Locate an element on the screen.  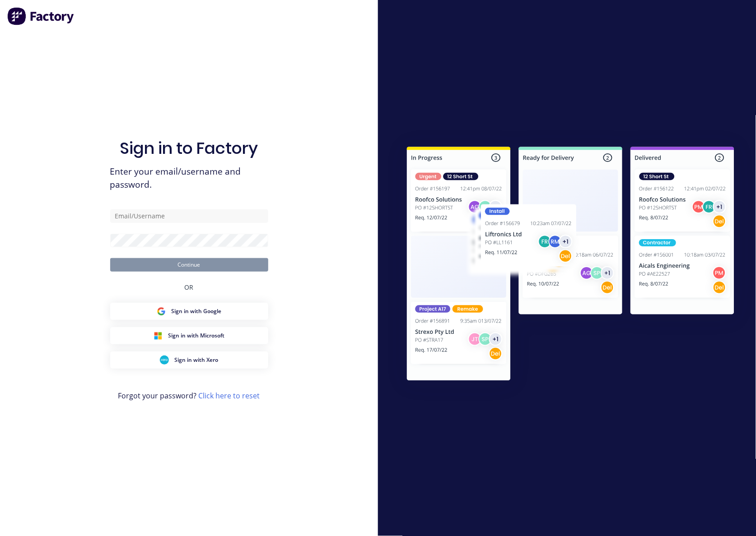
span: Sign in with Google is located at coordinates (196, 312).